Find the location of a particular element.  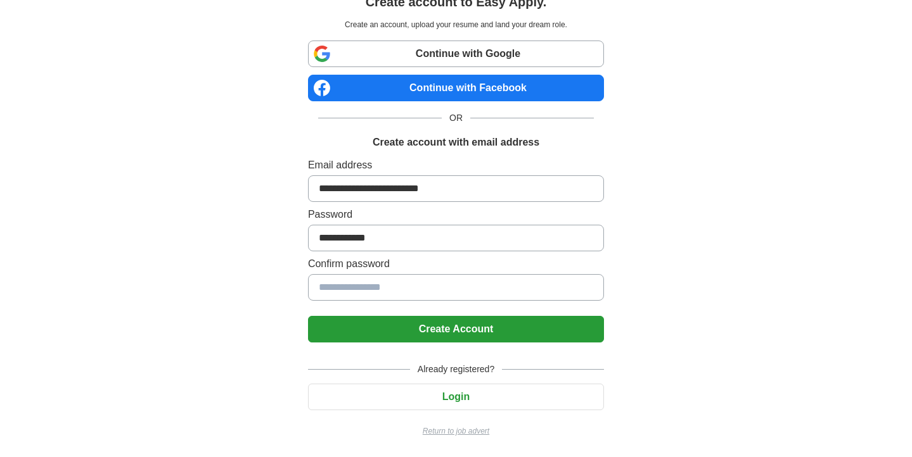

a: Login is located at coordinates (455, 397).